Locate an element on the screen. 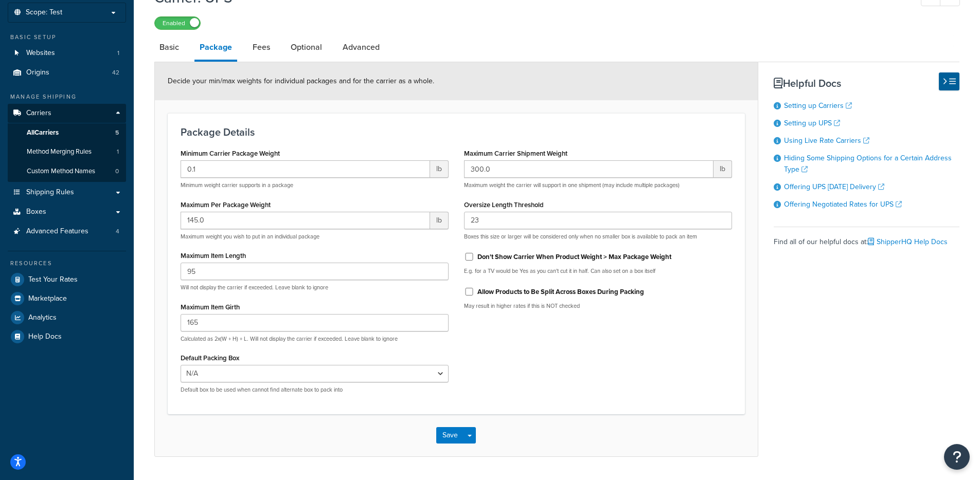  a: Using Live Rate Carriers is located at coordinates (827, 141).